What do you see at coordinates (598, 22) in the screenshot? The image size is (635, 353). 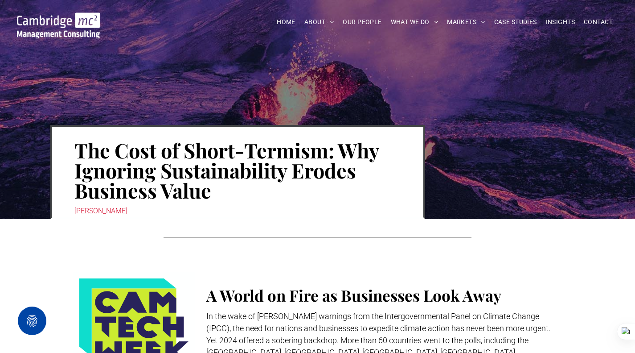 I see `a: CONTACT` at bounding box center [598, 22].